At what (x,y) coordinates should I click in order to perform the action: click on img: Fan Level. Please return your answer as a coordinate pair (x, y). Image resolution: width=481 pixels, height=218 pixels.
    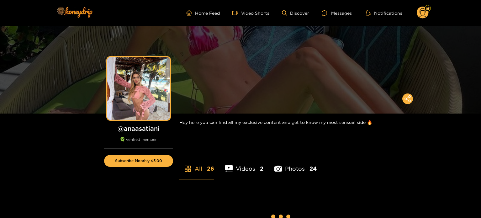
    Looking at the image, I should click on (428, 8).